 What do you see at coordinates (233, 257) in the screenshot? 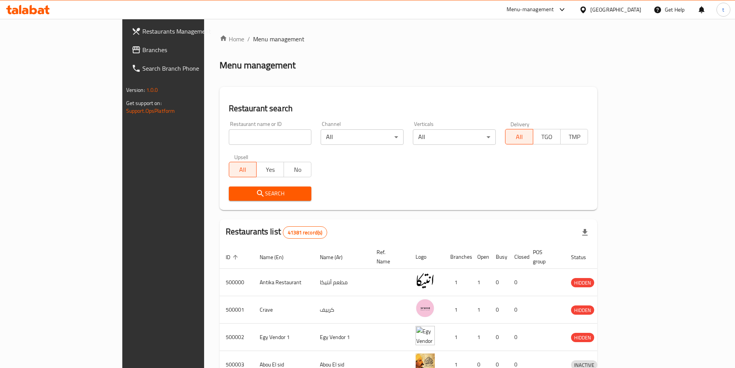
I see `span: ID` at bounding box center [233, 257].